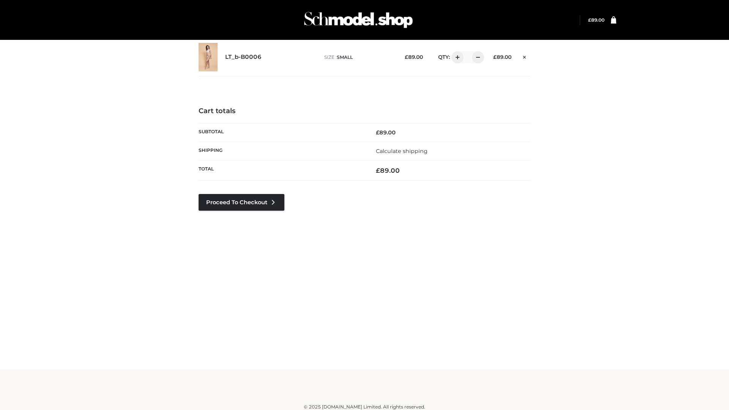 The image size is (729, 410). I want to click on img: Schmodel Admin 964, so click(358, 20).